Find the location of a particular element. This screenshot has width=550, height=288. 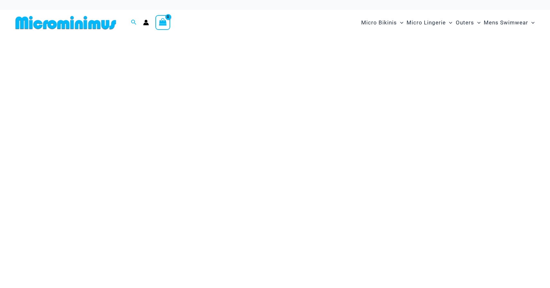

nav: Site Navigation is located at coordinates (447, 22).